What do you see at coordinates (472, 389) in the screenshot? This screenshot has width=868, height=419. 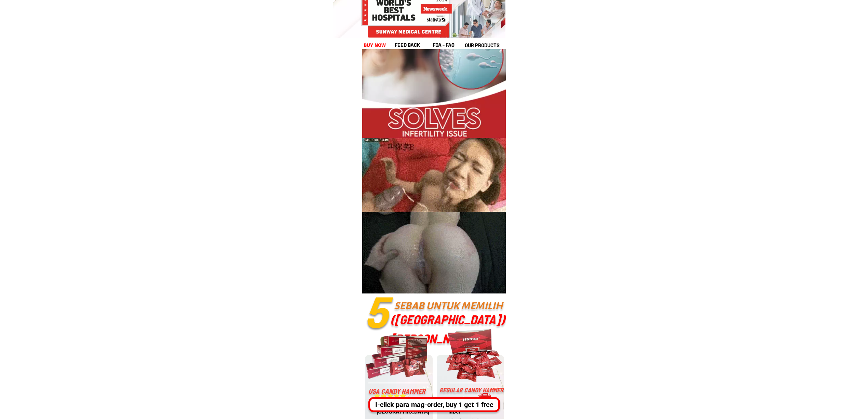 I see `h1: regular candy hammer` at bounding box center [472, 389].